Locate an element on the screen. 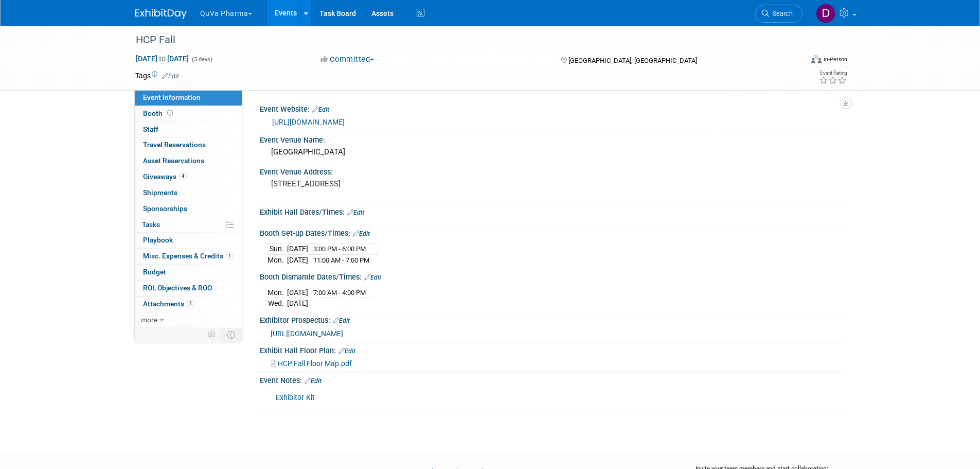 This screenshot has width=980, height=469. span: Booth is located at coordinates (159, 113).